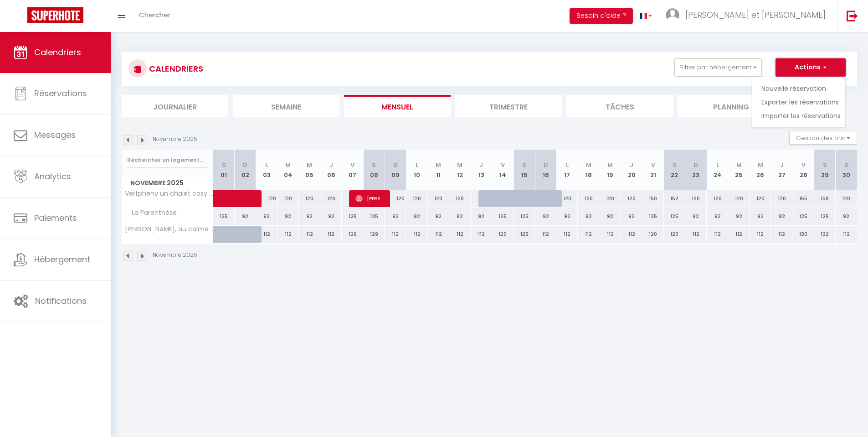 This screenshot has width=868, height=437. What do you see at coordinates (438, 170) in the screenshot?
I see `th: 11` at bounding box center [438, 170].